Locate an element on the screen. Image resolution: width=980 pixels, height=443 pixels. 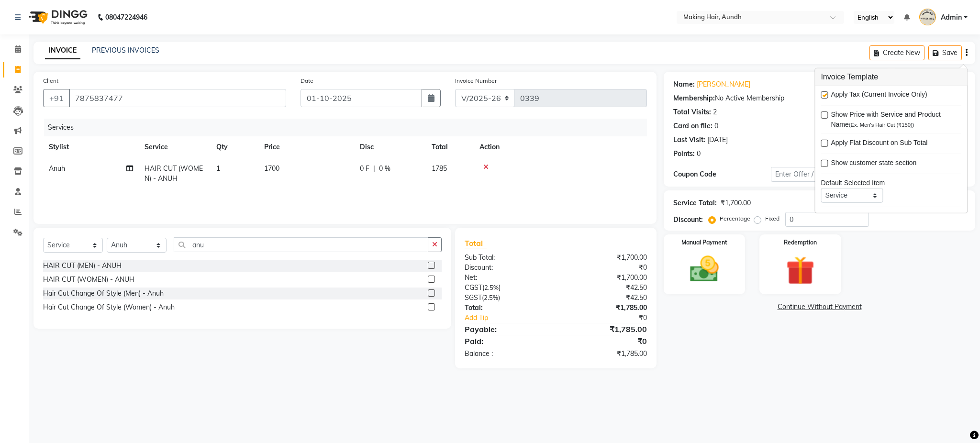
a: Continue Without Payment is located at coordinates (820, 306).